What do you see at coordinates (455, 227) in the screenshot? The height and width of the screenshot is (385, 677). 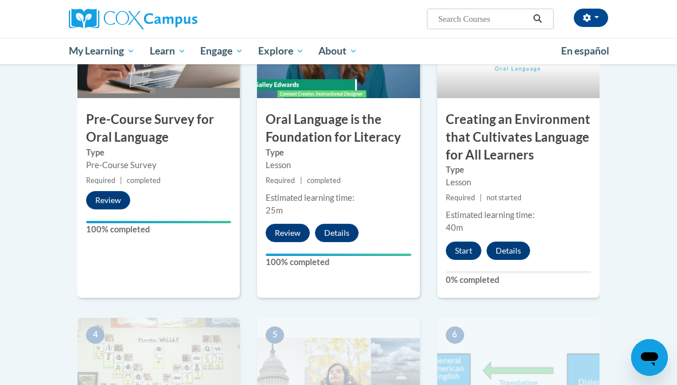 I see `span: 40m` at bounding box center [455, 227].